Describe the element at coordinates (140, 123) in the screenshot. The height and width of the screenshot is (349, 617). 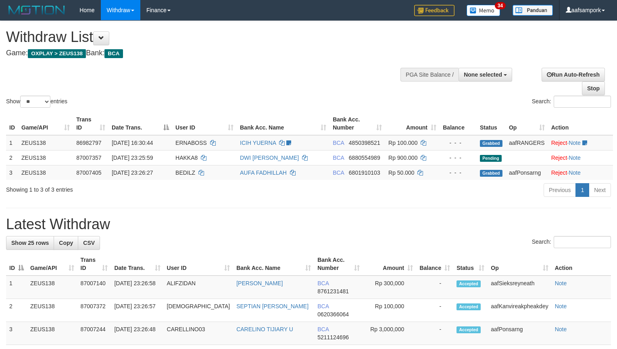
I see `th: Date Trans.: activate to sort column descending` at that location.